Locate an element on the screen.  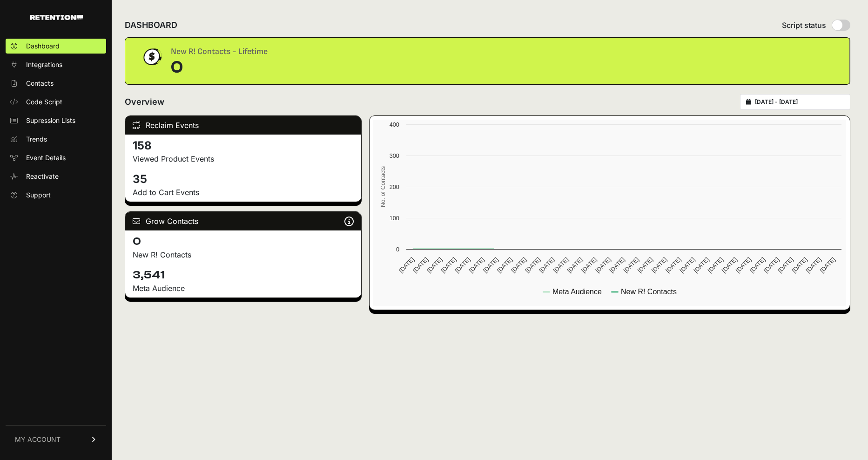
p: Viewed Product Events is located at coordinates (243, 159).